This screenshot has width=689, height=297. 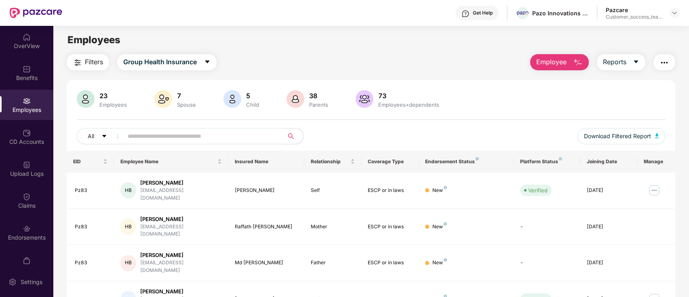 What do you see at coordinates (27, 165) in the screenshot?
I see `img: svg+xml;base64,PHN2ZyBpZD0iVXBsb2FkX0xvZ3MiIGRhdGEtbmFtZT0iVXBsb2FkIExvZ3MiIHhtbG5zPSJodHRwOi8vd3...` at bounding box center [27, 165].